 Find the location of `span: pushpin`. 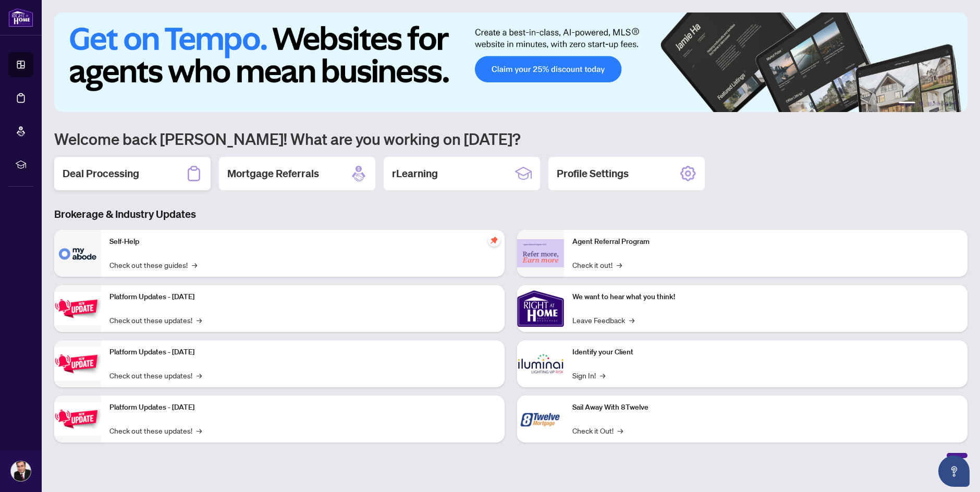

span: pushpin is located at coordinates (494, 241).